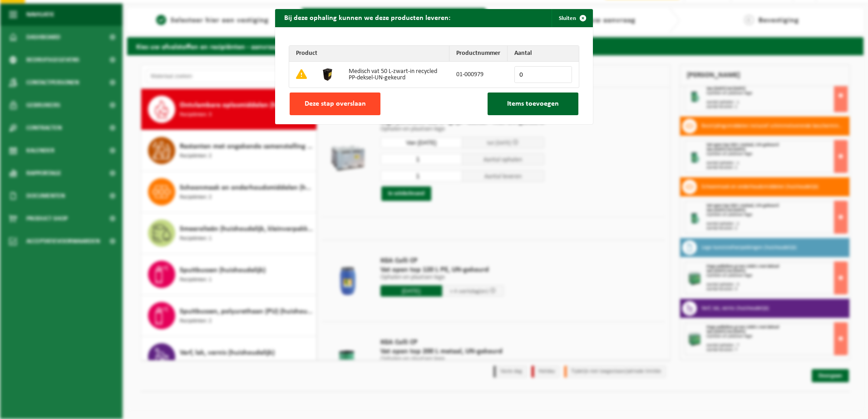  I want to click on td: Medisch vat 50 L-zwart-in recycled PP-deksel-UN-gekeurd, so click(396, 74).